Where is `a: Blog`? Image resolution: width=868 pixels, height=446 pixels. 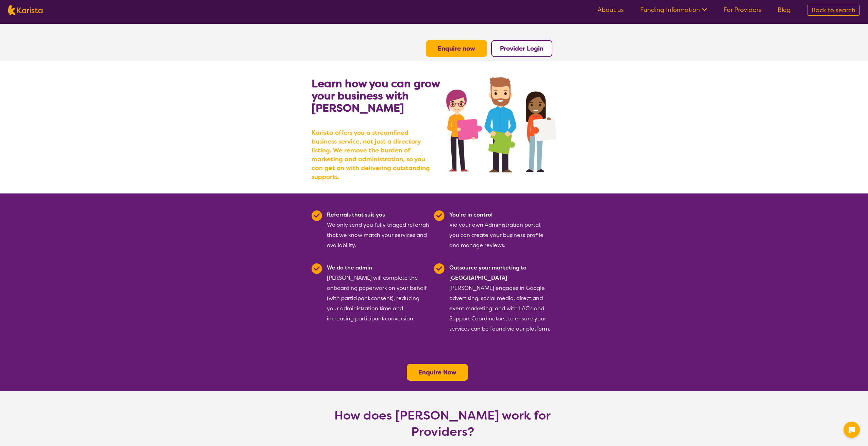
a: Blog is located at coordinates (784, 10).